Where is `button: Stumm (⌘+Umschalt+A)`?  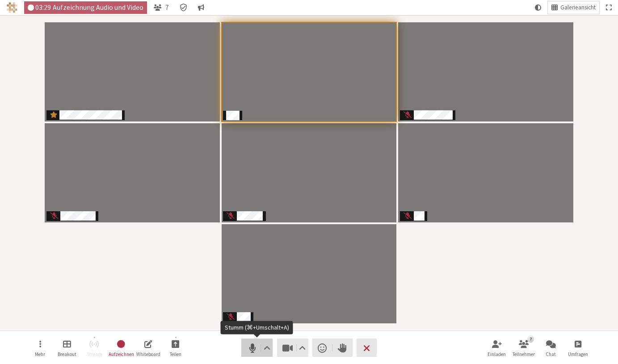 button: Stumm (⌘+Umschalt+A) is located at coordinates (257, 348).